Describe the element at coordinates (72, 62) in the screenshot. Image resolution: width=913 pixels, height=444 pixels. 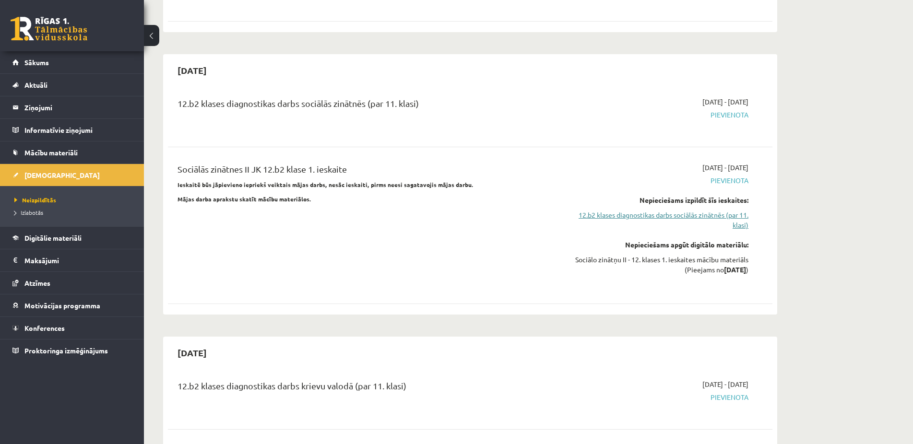
I see `a: Sākums` at that location.